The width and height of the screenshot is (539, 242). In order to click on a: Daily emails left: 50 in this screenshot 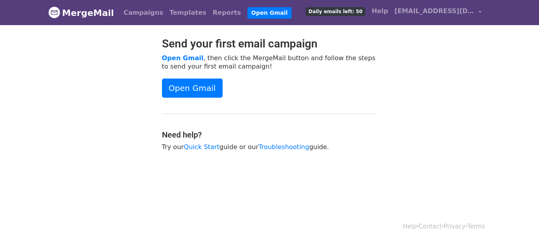, I will do `click(335, 11)`.